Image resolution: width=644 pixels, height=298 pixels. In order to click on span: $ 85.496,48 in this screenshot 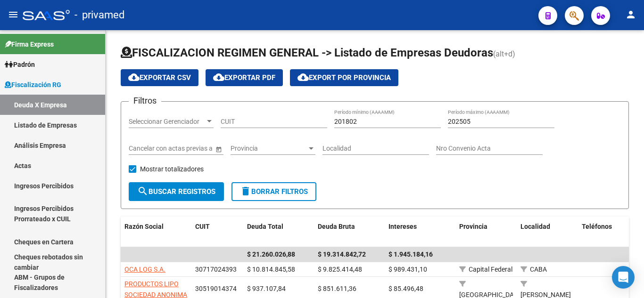, I will do `click(406, 289)`.